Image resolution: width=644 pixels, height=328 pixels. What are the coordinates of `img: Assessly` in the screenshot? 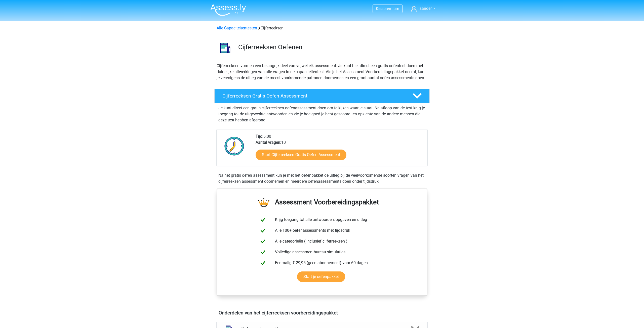 It's located at (228, 10).